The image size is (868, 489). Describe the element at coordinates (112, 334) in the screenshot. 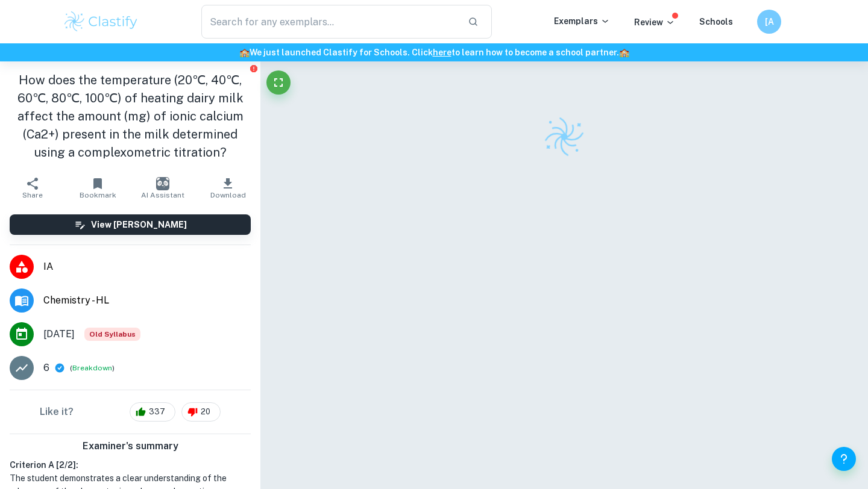

I see `span: Old Syllabus` at that location.